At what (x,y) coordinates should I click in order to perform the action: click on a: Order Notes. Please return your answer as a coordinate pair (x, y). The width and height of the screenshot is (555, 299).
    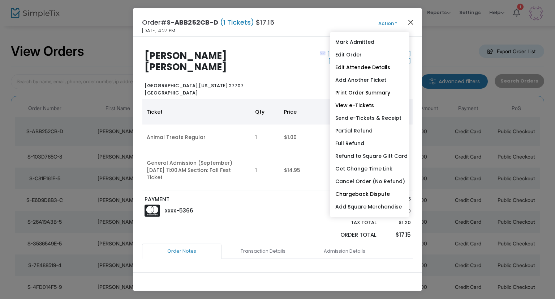
    Looking at the image, I should click on (182, 251).